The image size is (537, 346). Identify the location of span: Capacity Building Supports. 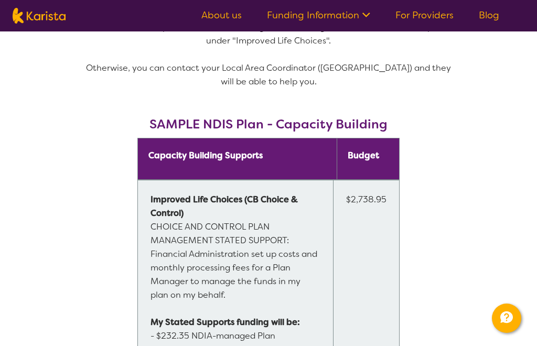
(206, 155).